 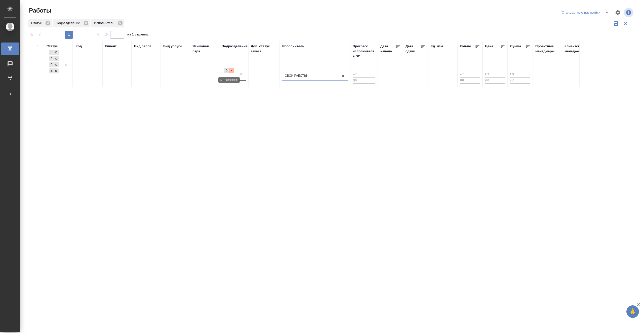 I want to click on span: Настроить таблицу, so click(x=618, y=12).